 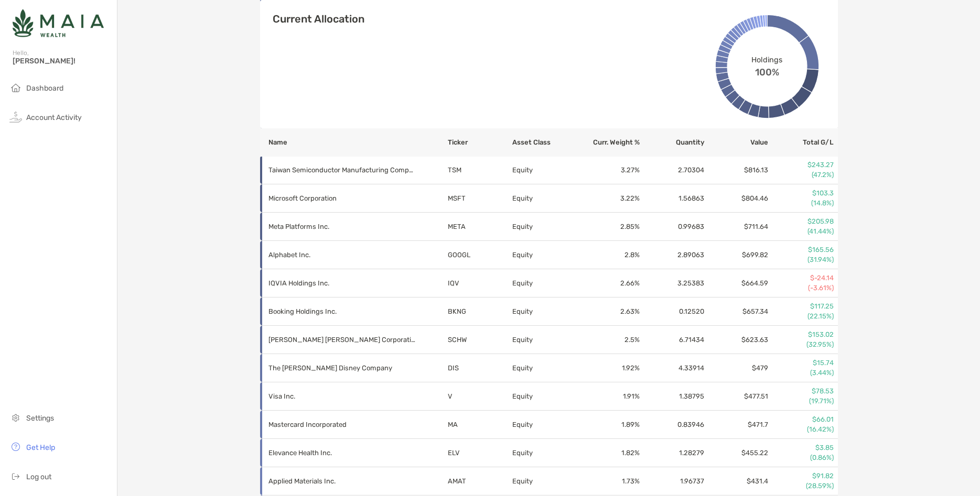 I want to click on th: Ticker, so click(x=479, y=143).